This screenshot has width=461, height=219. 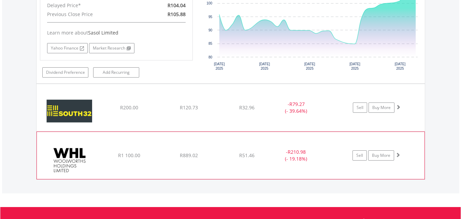 What do you see at coordinates (91, 14) in the screenshot?
I see `div: Previous Close Price` at bounding box center [91, 14].